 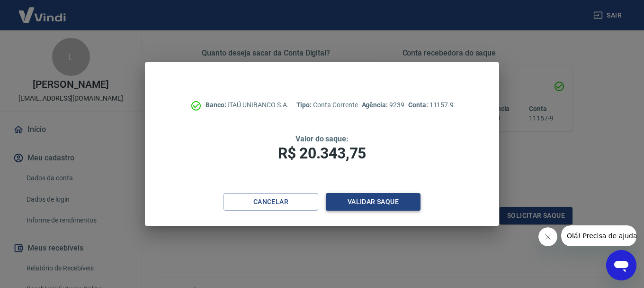 What do you see at coordinates (419, 105) in the screenshot?
I see `span: Conta:` at bounding box center [419, 105].